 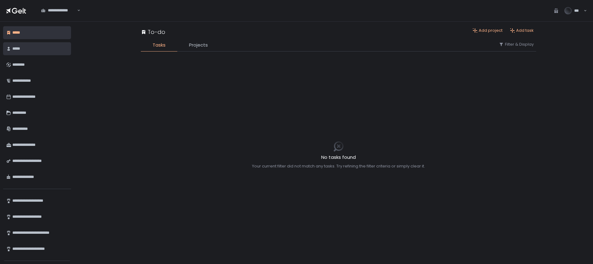 I want to click on div: Search for option, so click(x=59, y=11).